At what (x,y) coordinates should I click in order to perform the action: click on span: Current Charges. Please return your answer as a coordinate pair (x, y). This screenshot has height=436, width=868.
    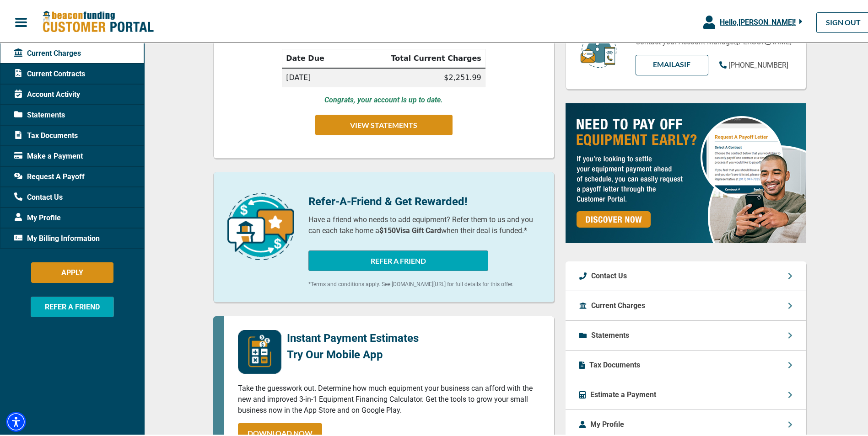
    Looking at the image, I should click on (47, 52).